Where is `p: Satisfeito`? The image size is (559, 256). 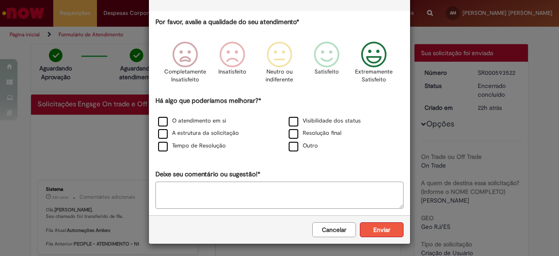
p: Satisfeito is located at coordinates (327, 72).